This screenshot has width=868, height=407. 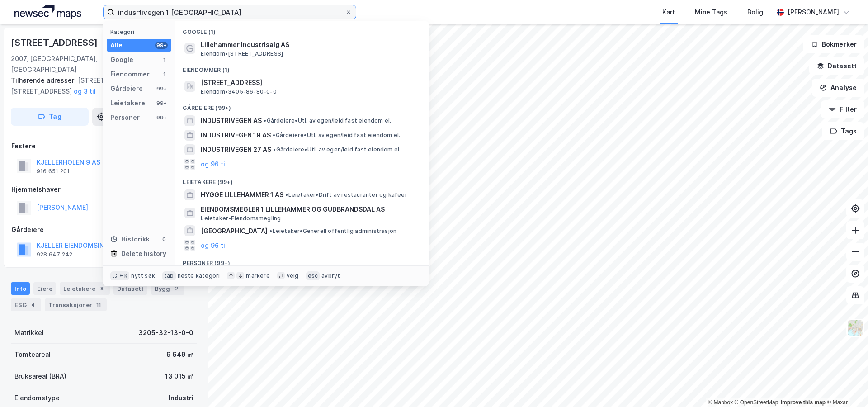 I want to click on a: Improve this map, so click(x=803, y=403).